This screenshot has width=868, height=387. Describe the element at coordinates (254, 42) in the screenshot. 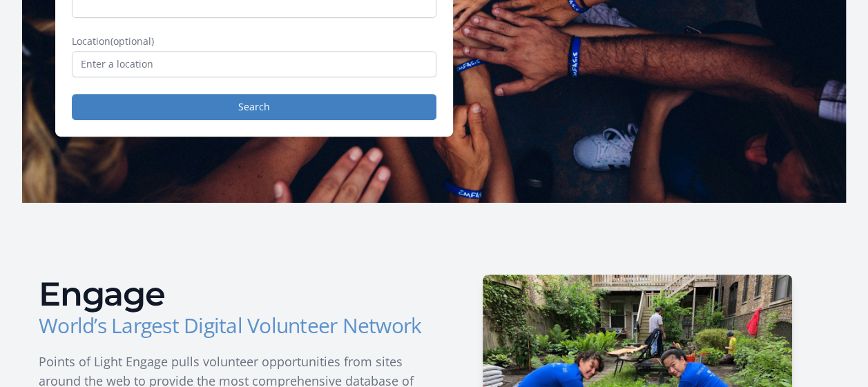

I see `label: Location` at that location.